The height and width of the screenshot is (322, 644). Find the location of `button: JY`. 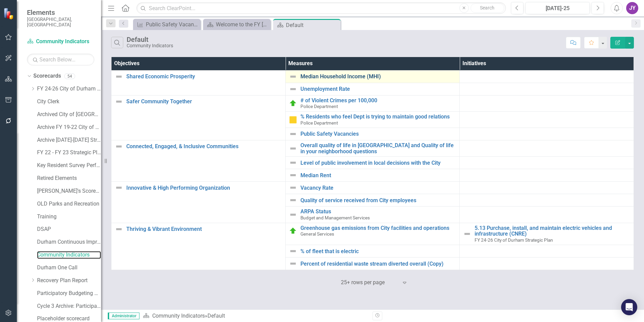

button: JY is located at coordinates (633, 8).